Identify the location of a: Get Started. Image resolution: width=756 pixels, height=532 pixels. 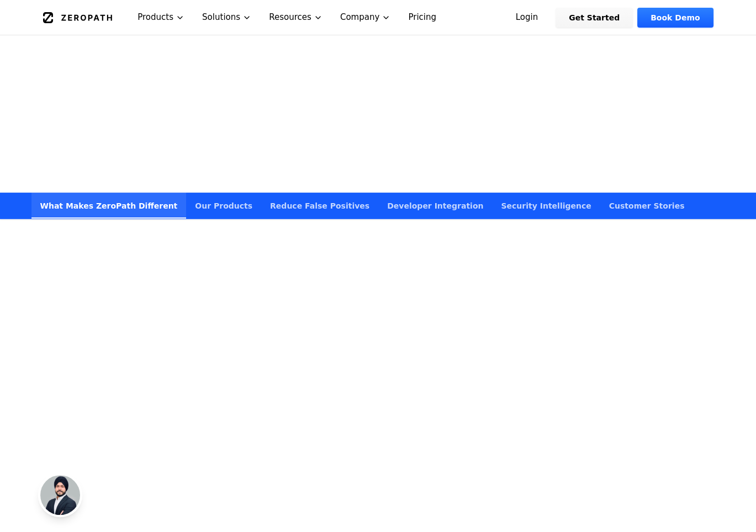
(594, 17).